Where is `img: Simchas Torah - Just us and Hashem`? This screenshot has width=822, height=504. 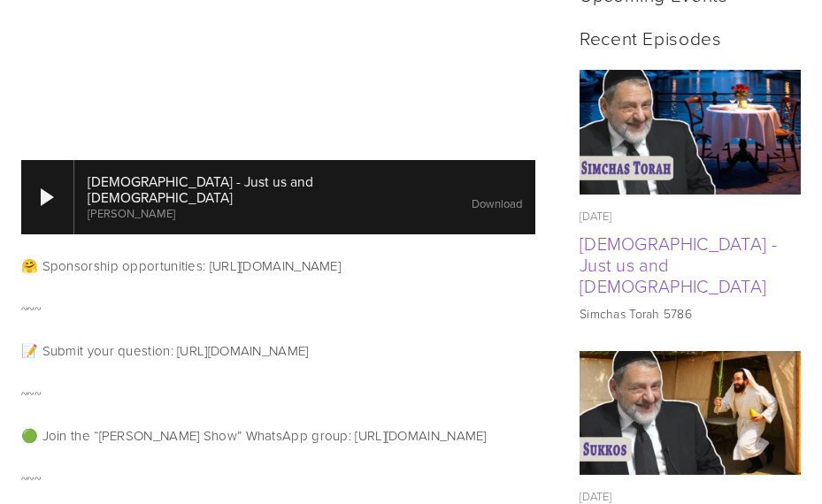 img: Simchas Torah - Just us and Hashem is located at coordinates (690, 132).